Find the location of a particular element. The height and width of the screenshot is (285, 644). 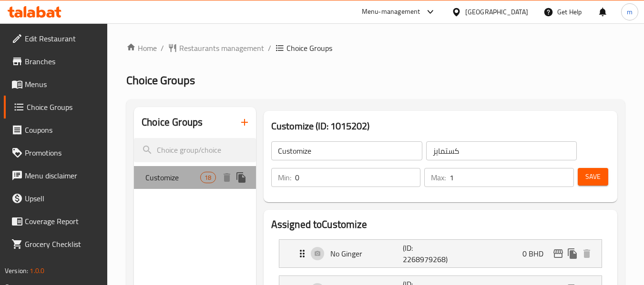

div: Customize18deleteduplicate is located at coordinates (194, 178).